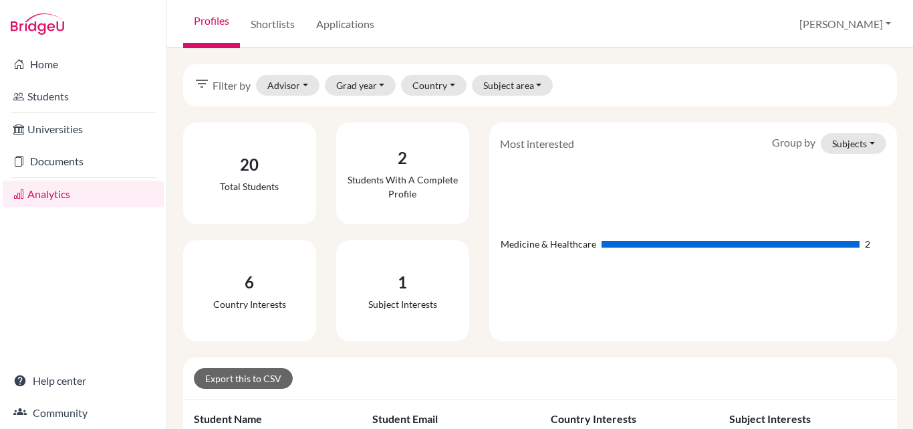 This screenshot has height=429, width=913. What do you see at coordinates (83, 129) in the screenshot?
I see `a: Universities` at bounding box center [83, 129].